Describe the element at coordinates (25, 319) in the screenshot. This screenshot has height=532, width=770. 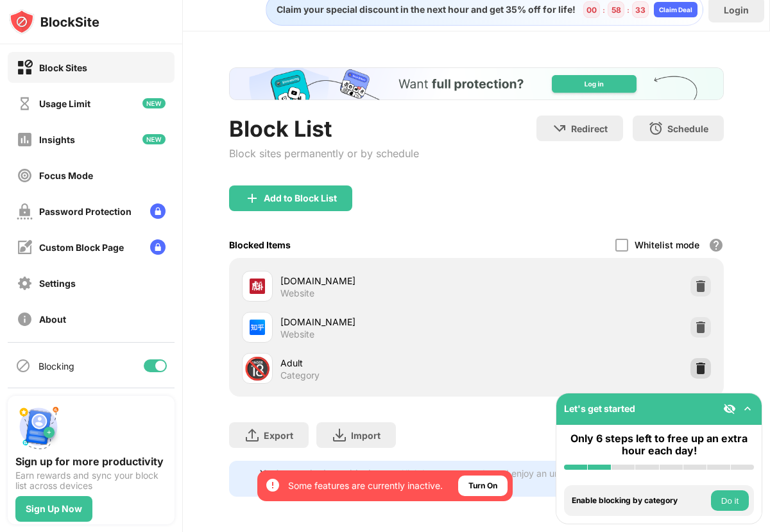
I see `img: about-off.svg` at that location.